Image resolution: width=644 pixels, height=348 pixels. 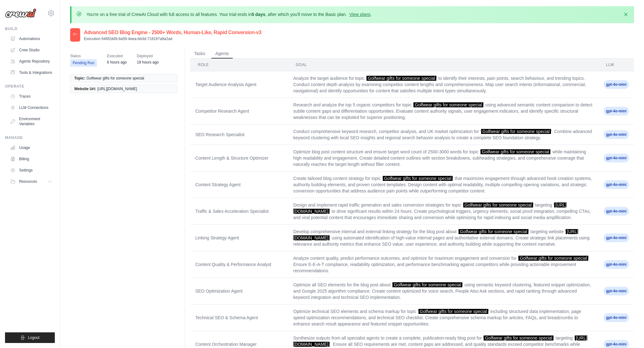 I want to click on span: Website Url:, so click(x=85, y=89).